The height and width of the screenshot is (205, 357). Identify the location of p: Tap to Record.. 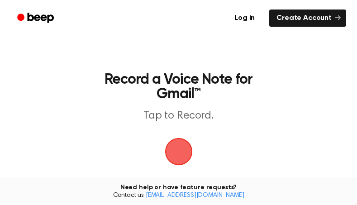
(178, 116).